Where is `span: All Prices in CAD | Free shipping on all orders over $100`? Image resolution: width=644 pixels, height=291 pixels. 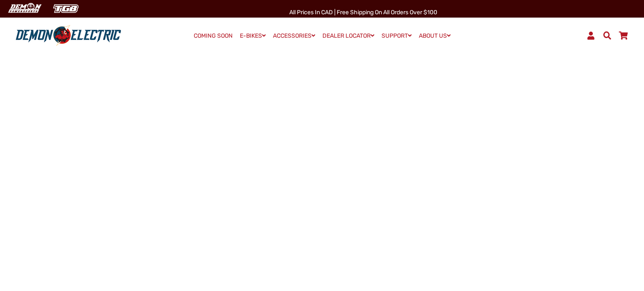 span: All Prices in CAD | Free shipping on all orders over $100 is located at coordinates (363, 12).